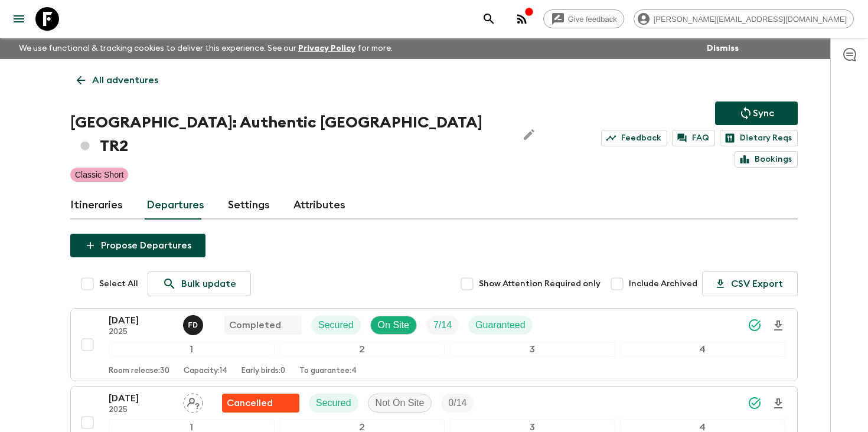 The image size is (868, 432). What do you see at coordinates (764, 113) in the screenshot?
I see `p: Sync` at bounding box center [764, 113].